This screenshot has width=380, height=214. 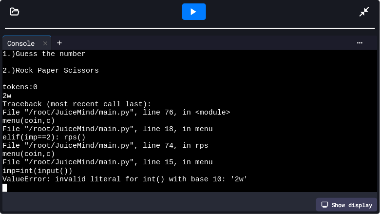 I want to click on span: File "/root/JuiceMind/main.py", line 18, in menu, so click(x=108, y=129).